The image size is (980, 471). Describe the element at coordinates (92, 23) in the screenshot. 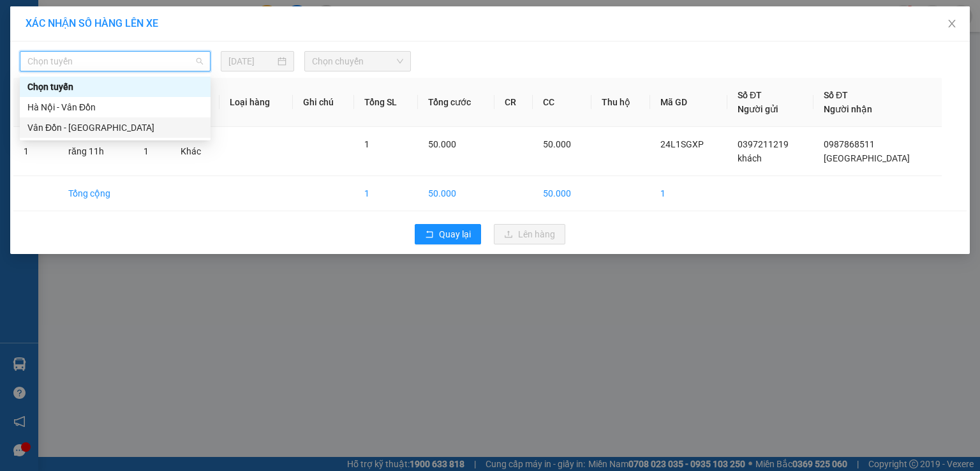

I see `span: XÁC NHẬN SỐ HÀNG LÊN XE` at that location.